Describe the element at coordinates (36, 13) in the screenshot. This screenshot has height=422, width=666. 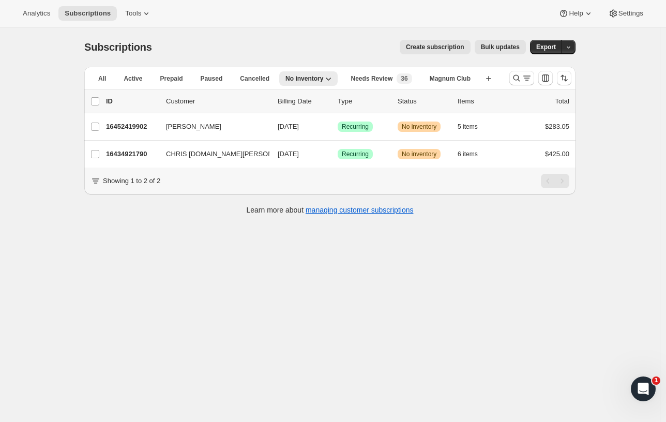
I see `button: Analytics` at that location.